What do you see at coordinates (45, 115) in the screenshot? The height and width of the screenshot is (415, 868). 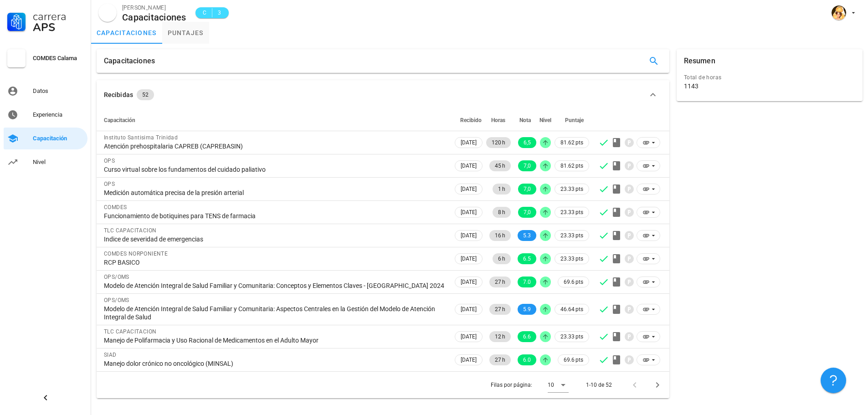 I see `a: Experiencia` at bounding box center [45, 115].